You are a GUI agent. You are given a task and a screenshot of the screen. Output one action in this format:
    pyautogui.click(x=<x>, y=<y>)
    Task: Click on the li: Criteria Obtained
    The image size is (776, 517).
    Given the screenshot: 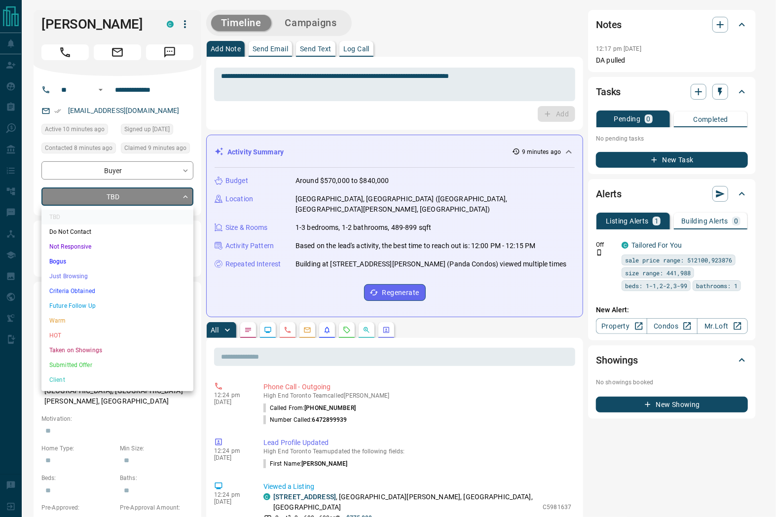 What is the action you would take?
    pyautogui.click(x=117, y=291)
    